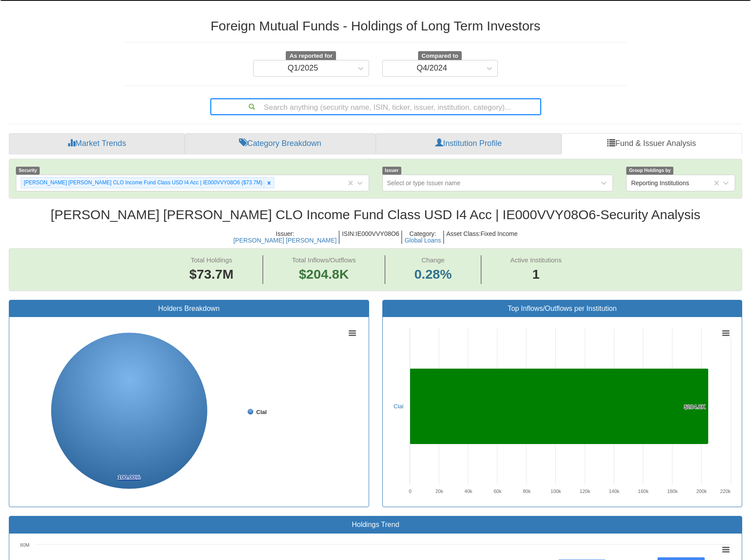 This screenshot has height=560, width=751. Describe the element at coordinates (440, 56) in the screenshot. I see `span: Compared to` at that location.